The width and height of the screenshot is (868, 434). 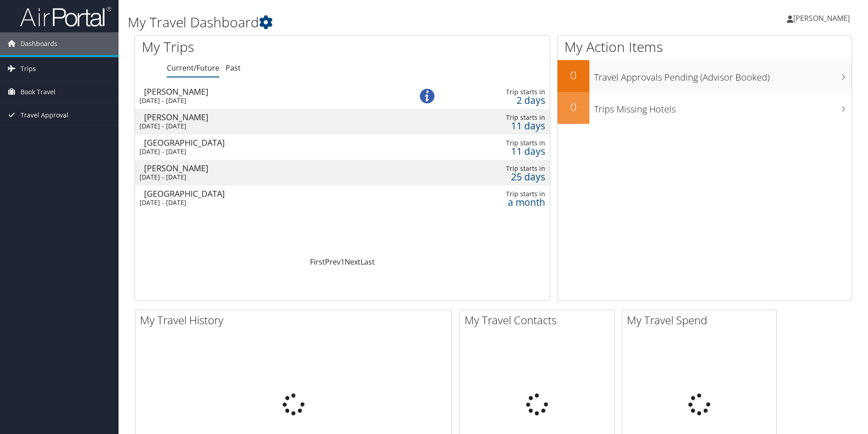 What do you see at coordinates (317, 262) in the screenshot?
I see `a: First` at bounding box center [317, 262].